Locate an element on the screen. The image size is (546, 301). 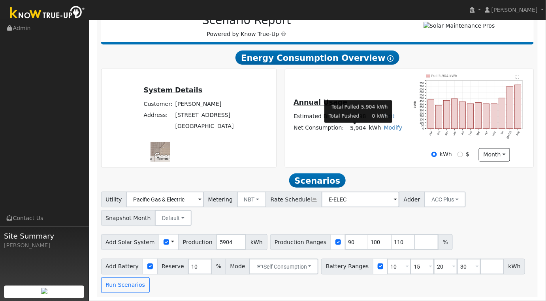
span: Add Battery is located at coordinates (122, 266).